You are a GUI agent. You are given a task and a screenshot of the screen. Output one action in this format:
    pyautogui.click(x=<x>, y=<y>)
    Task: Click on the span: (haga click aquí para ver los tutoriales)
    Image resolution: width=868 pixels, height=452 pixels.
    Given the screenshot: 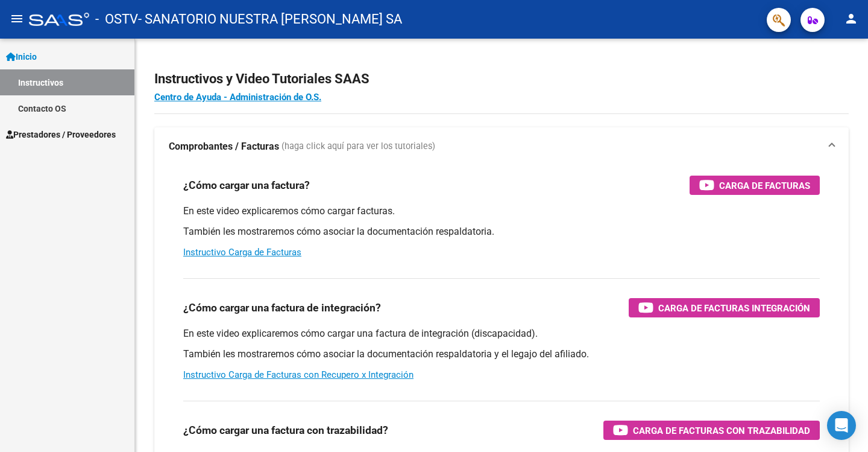 What is the action you would take?
    pyautogui.click(x=358, y=146)
    